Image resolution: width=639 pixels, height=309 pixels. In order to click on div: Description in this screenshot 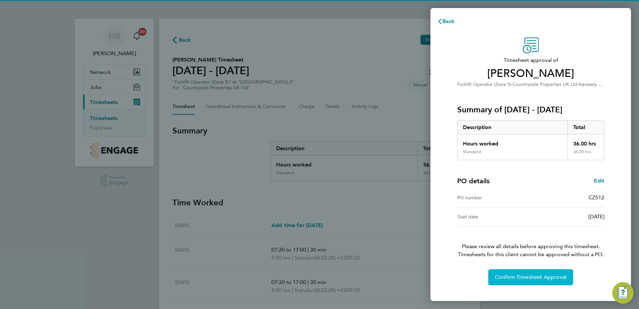, I will do `click(512, 127)`.